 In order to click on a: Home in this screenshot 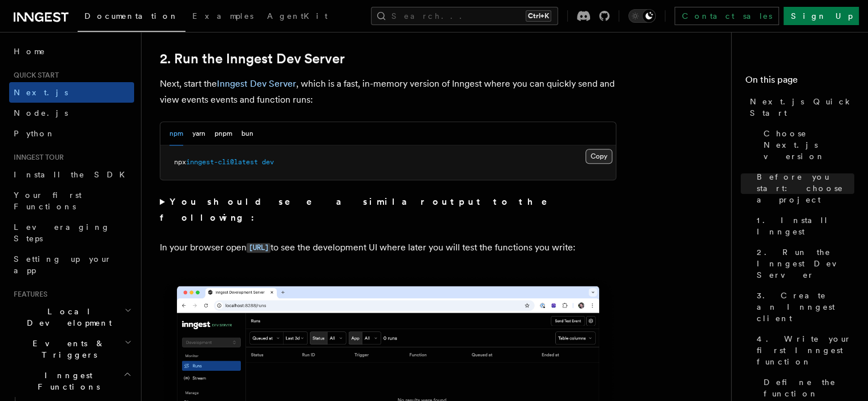, I will do `click(71, 51)`.